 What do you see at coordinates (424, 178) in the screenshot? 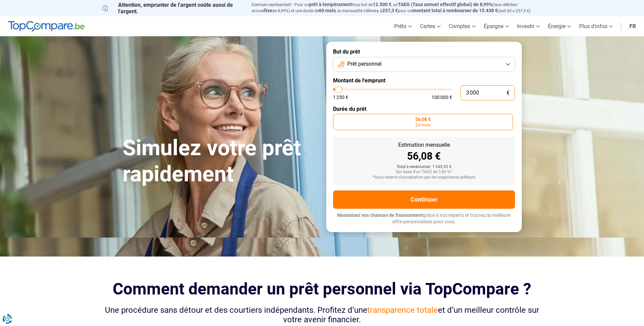
I see `div: *Sous réserve d'acceptation par les organismes prêteurs` at bounding box center [424, 178].